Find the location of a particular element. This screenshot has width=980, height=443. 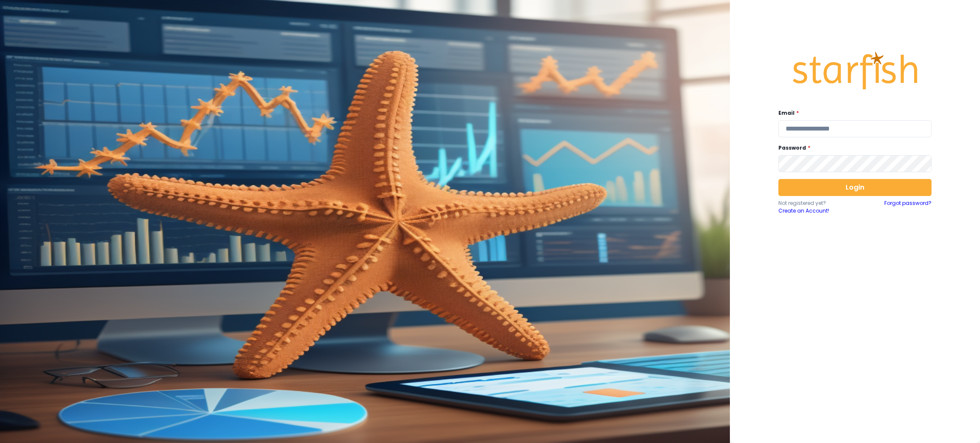

a: Forgot password? is located at coordinates (908, 207).